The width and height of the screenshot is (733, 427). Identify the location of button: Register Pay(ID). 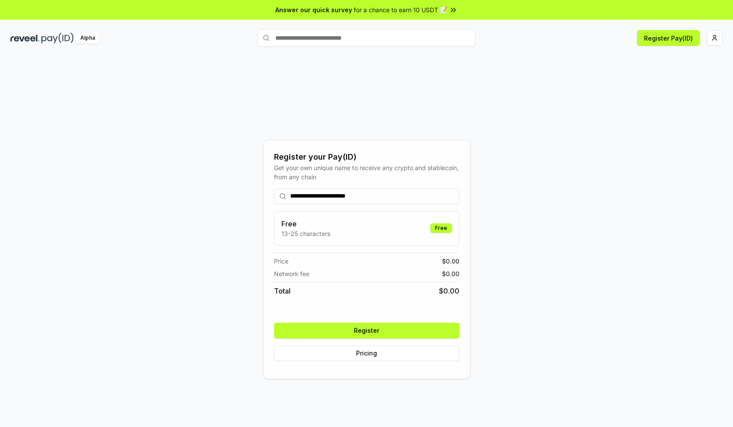
(669, 38).